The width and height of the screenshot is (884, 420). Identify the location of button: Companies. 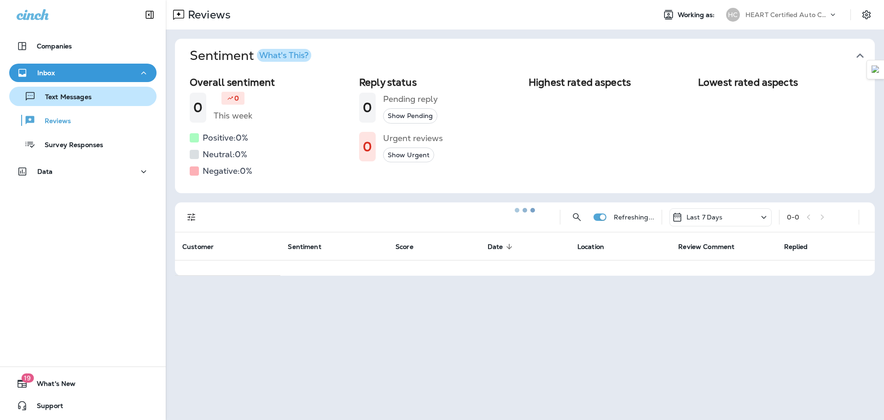
(83, 46).